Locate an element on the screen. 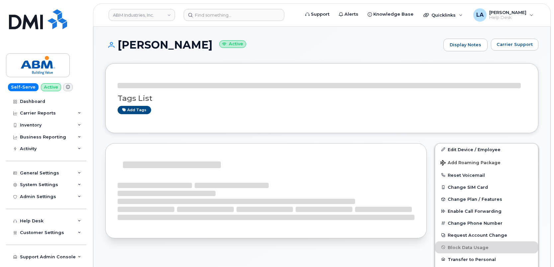 The image size is (554, 267). button: Reset Voicemail is located at coordinates (487, 175).